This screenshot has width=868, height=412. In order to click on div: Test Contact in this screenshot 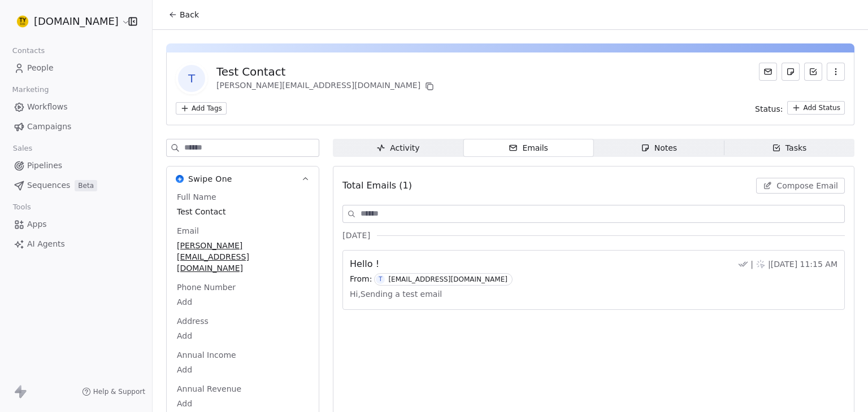, I will do `click(326, 71)`.